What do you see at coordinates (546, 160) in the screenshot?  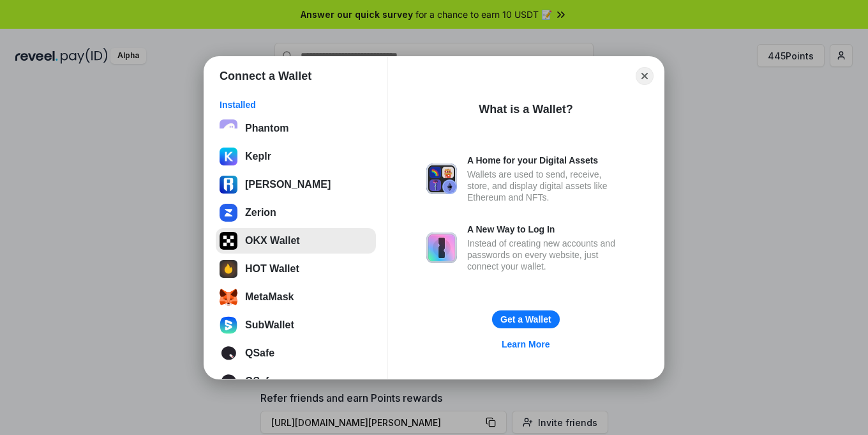 I see `div: A Home for your Digital Assets` at bounding box center [546, 160].